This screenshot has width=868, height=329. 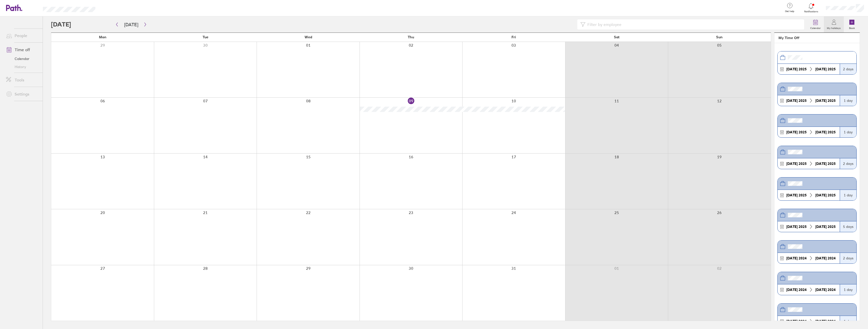 What do you see at coordinates (22, 35) in the screenshot?
I see `a: People` at bounding box center [22, 35].